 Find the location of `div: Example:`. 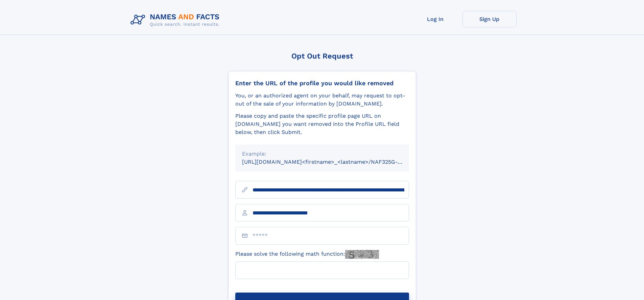

div: Example: is located at coordinates (322, 154).